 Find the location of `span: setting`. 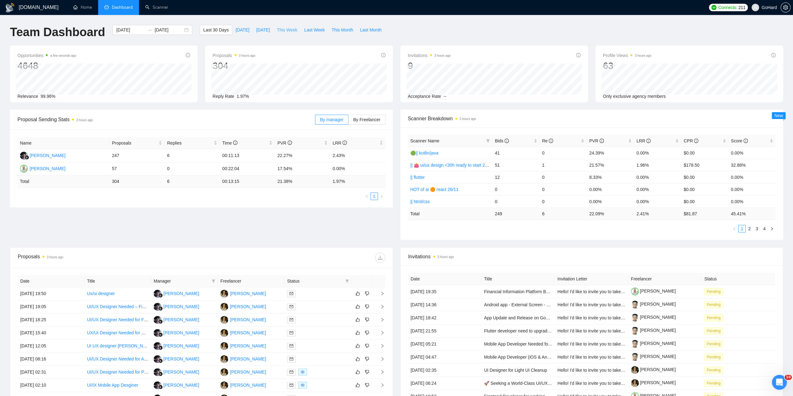

span: setting is located at coordinates (785, 7).